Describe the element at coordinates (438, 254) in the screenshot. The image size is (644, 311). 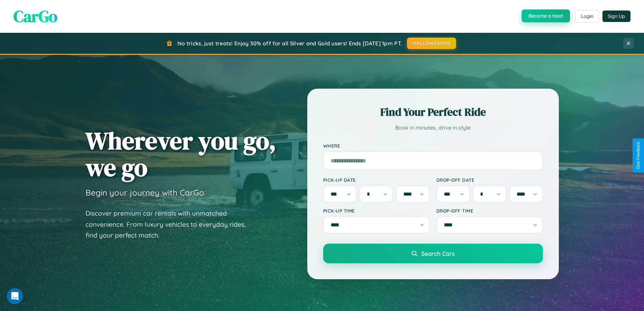
I see `span: Search Cars` at that location.